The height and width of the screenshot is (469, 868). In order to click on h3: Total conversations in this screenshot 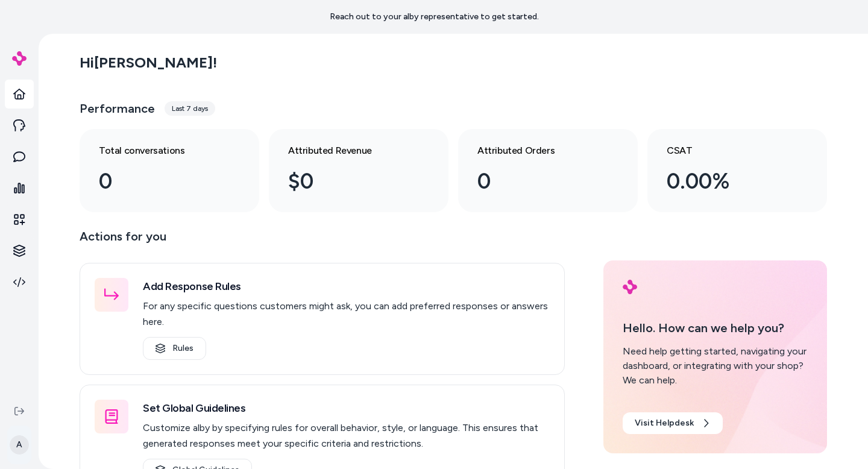, I will do `click(159, 151)`.